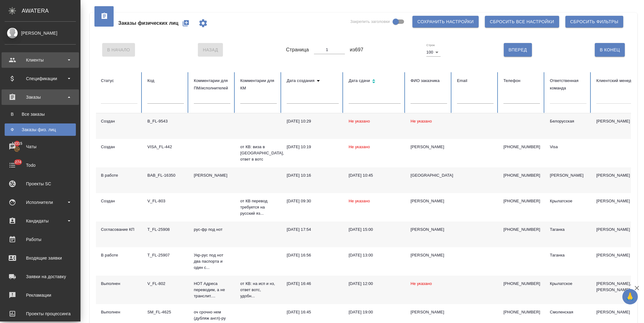  I want to click on div: Visa, so click(568, 147).